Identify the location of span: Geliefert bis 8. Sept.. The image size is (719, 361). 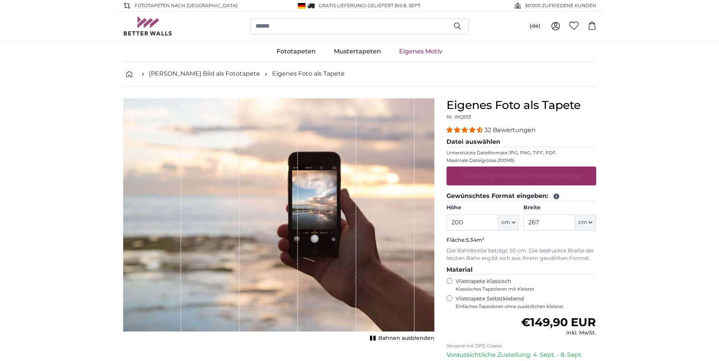
(394, 5).